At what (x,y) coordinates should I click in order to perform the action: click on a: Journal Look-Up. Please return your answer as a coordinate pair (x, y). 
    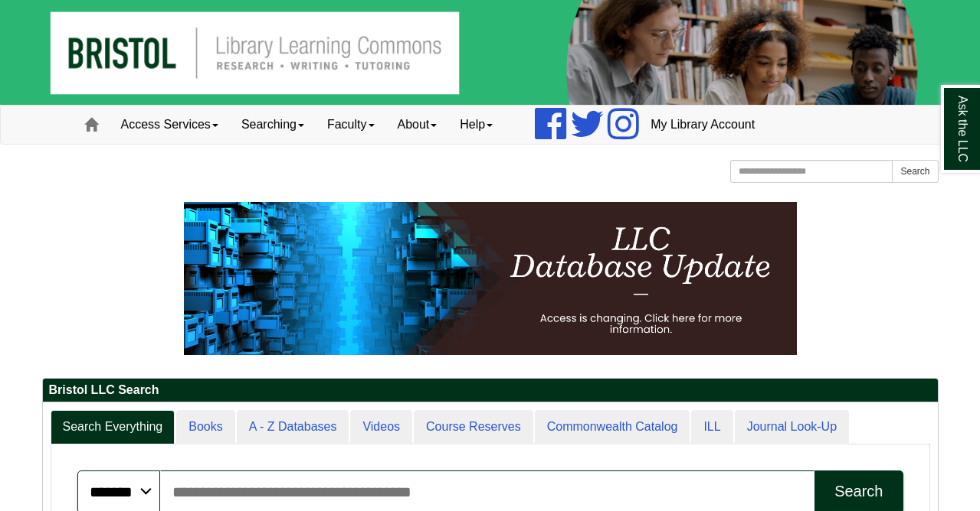
    Looking at the image, I should click on (791, 427).